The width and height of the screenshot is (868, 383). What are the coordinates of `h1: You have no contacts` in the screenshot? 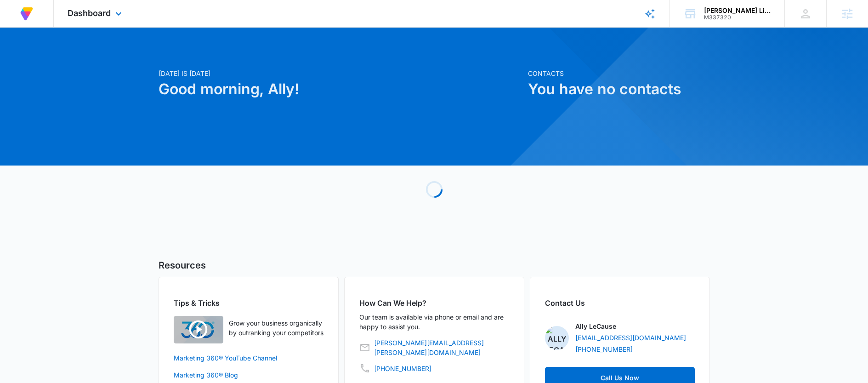 It's located at (619, 89).